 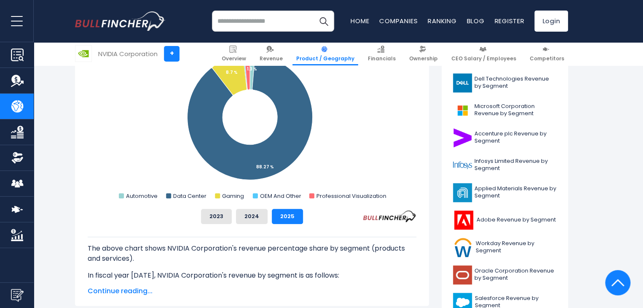 I want to click on a: Oracle Corporation Revenue by Segment, so click(x=505, y=274).